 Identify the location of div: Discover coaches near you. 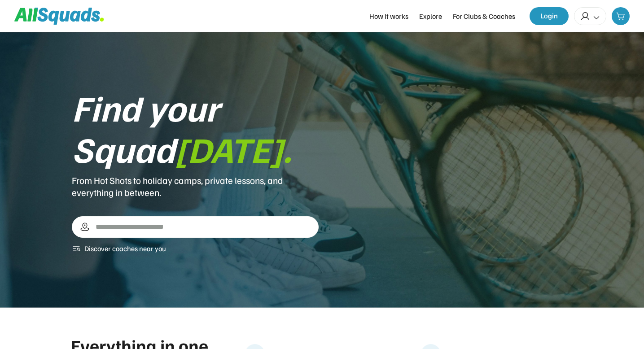
(125, 248).